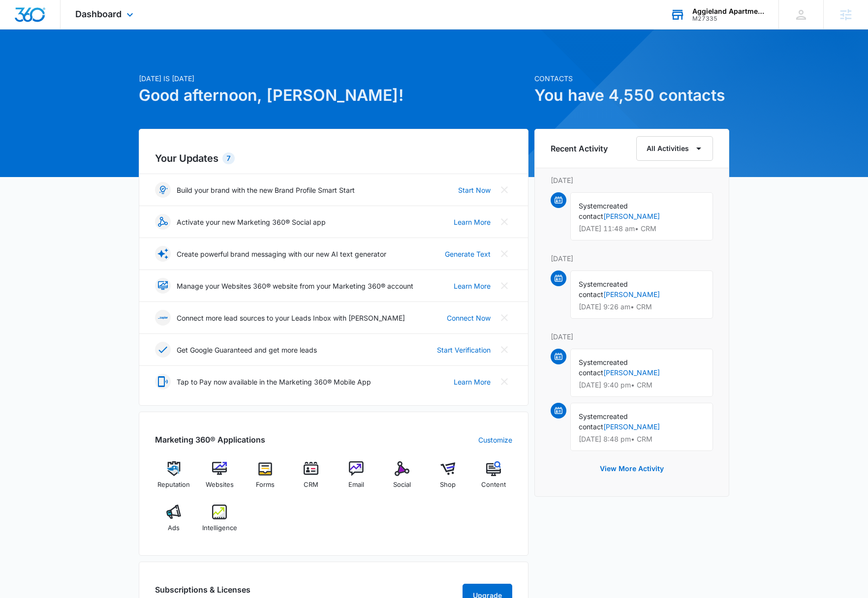  What do you see at coordinates (729, 18) in the screenshot?
I see `div: account id` at bounding box center [729, 18].